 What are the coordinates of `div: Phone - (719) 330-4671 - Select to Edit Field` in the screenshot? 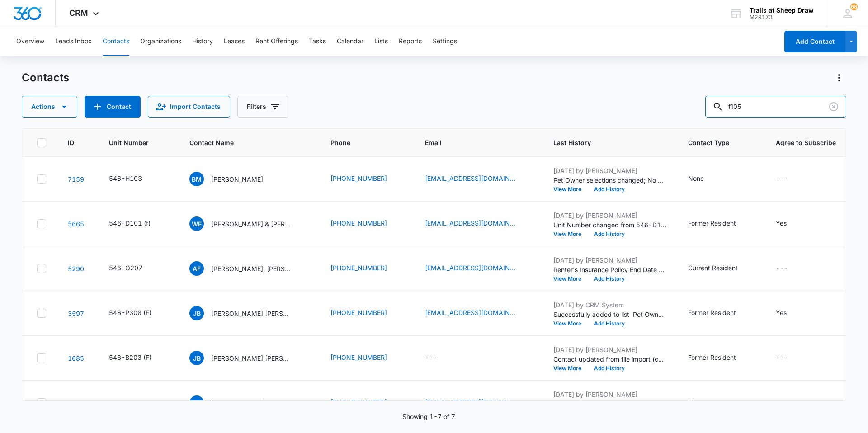 It's located at (366, 358).